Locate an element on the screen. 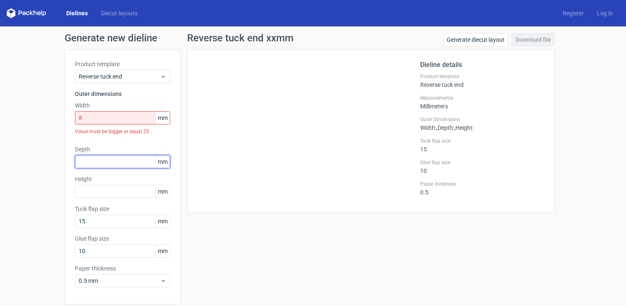  a: Register is located at coordinates (573, 13).